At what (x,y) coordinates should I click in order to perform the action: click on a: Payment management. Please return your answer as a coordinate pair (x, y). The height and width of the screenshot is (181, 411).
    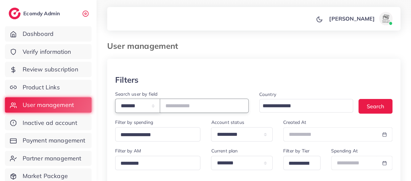
    Looking at the image, I should click on (48, 141).